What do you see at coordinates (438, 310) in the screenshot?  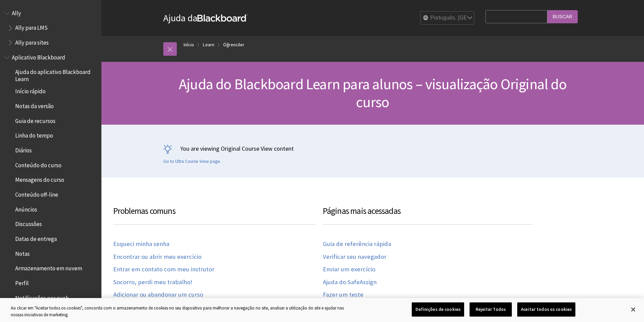 I see `button: Definições de cookies` at bounding box center [438, 310].